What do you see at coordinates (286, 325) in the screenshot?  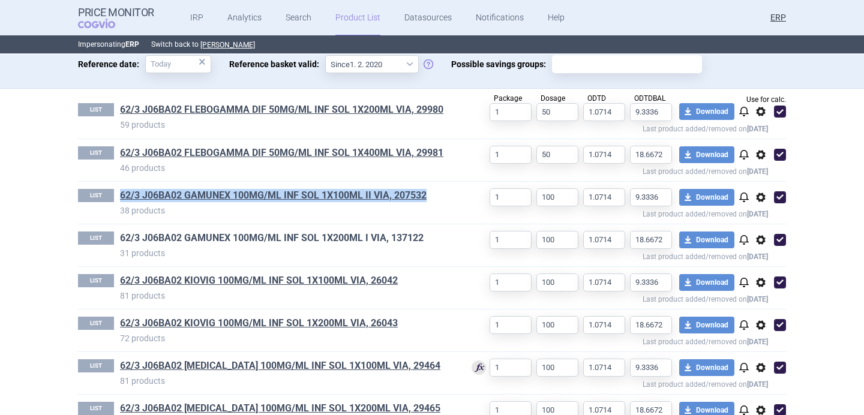 I see `h1: 62/3 J06BA02 KIOVIG 100MG/ML INF SOL 1X200ML VIA, 26043` at bounding box center [286, 325].